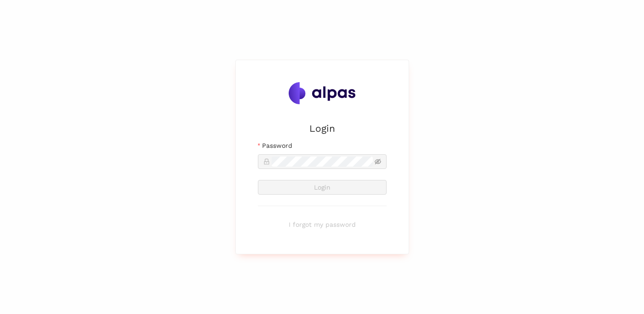 The height and width of the screenshot is (314, 644). Describe the element at coordinates (275, 145) in the screenshot. I see `label: Password` at that location.